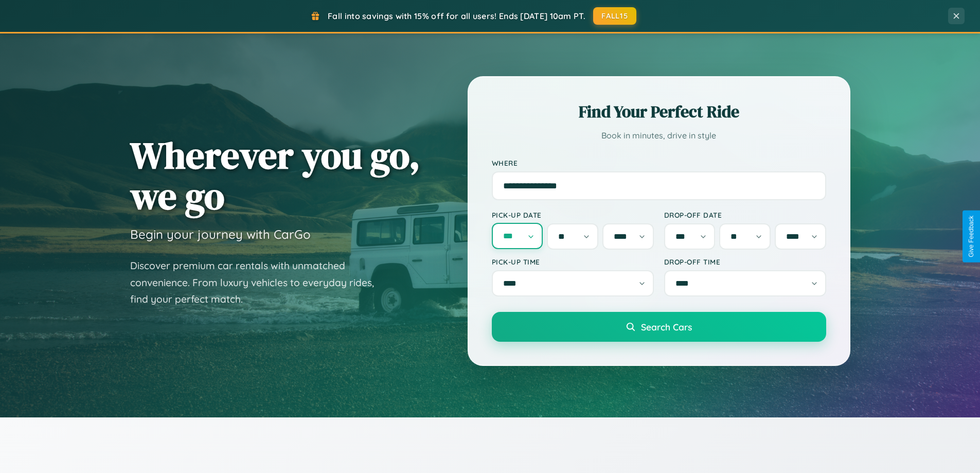 Image resolution: width=980 pixels, height=473 pixels. I want to click on span: Search Cars, so click(666, 327).